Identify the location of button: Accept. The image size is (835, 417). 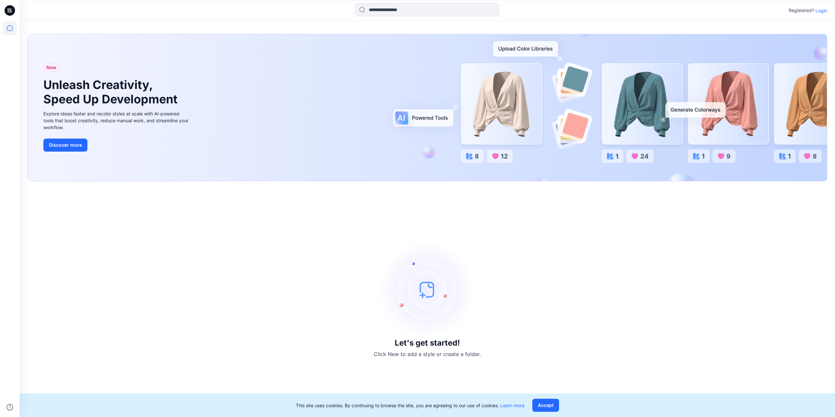
(546, 405).